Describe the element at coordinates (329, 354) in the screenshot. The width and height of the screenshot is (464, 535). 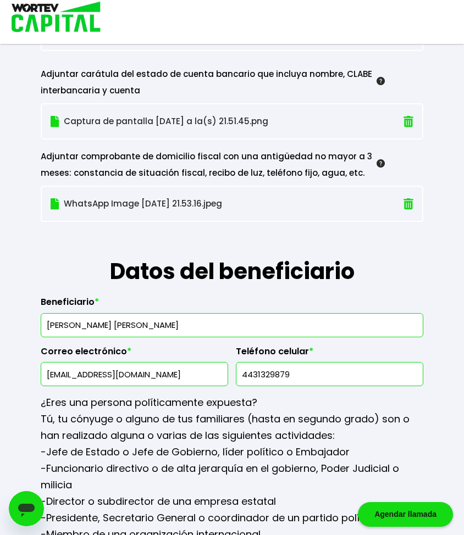
I see `label: Teléfono celular` at that location.